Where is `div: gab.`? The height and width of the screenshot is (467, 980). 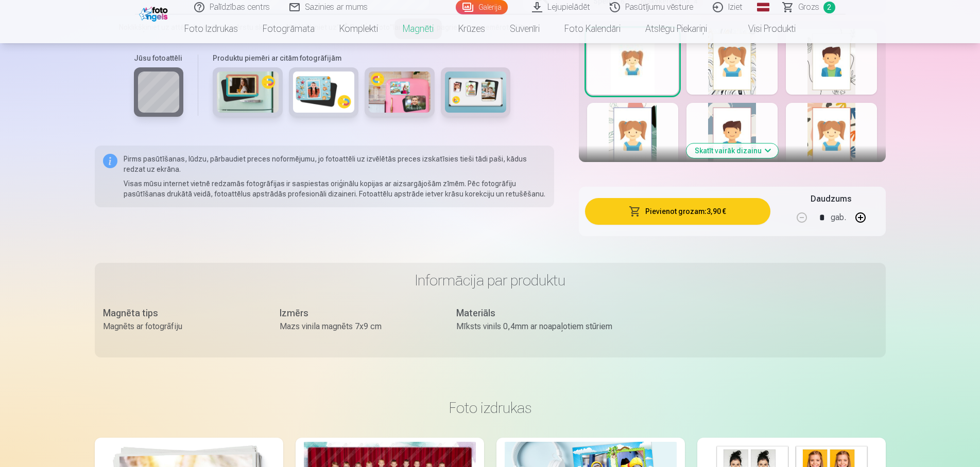 div: gab. is located at coordinates (838, 217).